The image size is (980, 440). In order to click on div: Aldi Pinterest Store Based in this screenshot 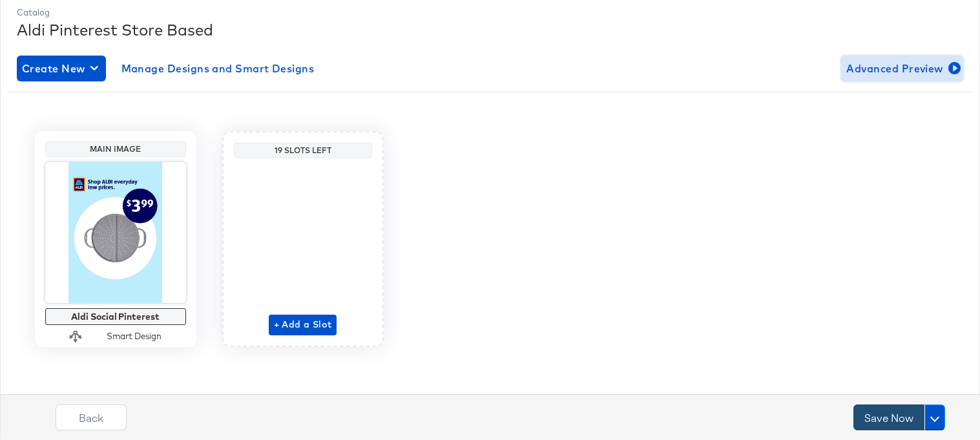, I will do `click(489, 30)`.